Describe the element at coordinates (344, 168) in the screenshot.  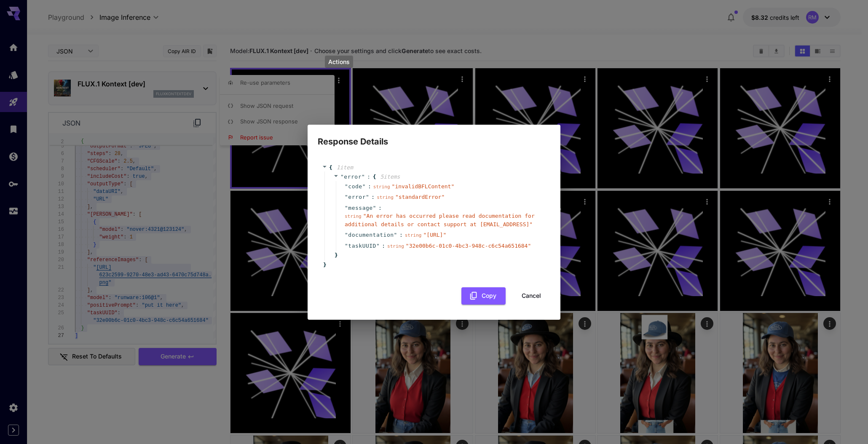
I see `span: 1 item` at that location.